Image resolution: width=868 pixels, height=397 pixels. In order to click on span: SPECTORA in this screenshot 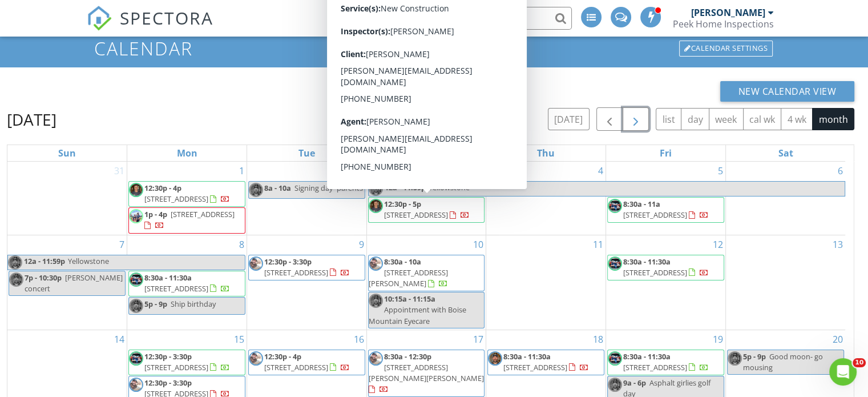, I will do `click(167, 18)`.